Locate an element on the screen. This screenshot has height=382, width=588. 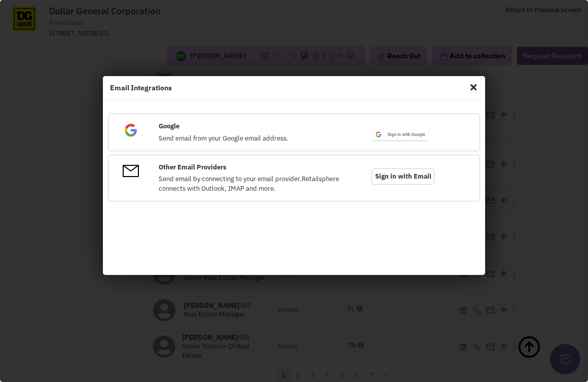
label: Other Email Providers is located at coordinates (193, 167).